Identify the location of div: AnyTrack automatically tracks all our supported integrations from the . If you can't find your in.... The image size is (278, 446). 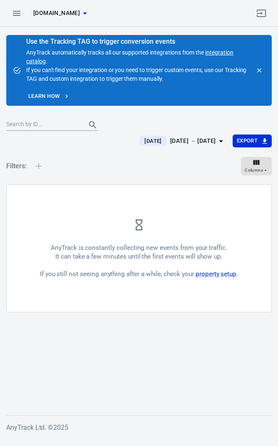
(138, 61).